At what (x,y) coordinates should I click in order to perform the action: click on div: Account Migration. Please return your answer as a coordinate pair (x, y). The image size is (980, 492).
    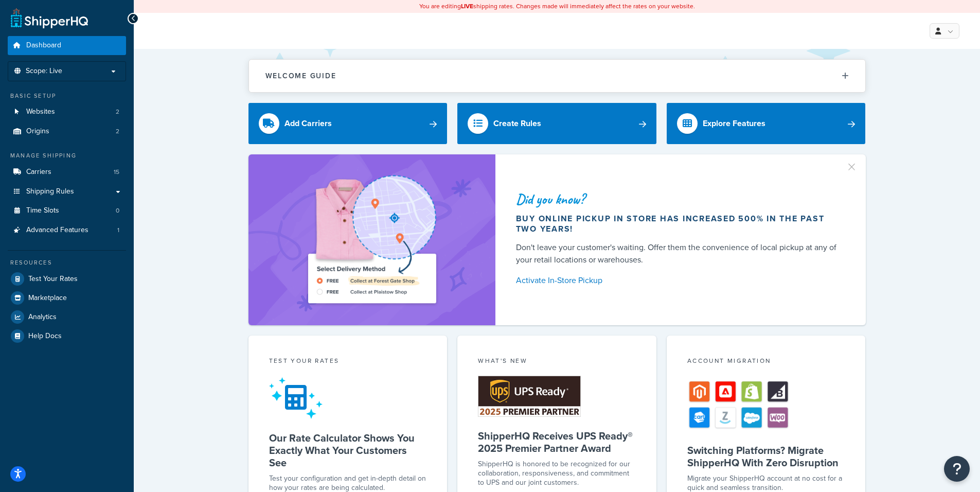
    Looking at the image, I should click on (766, 362).